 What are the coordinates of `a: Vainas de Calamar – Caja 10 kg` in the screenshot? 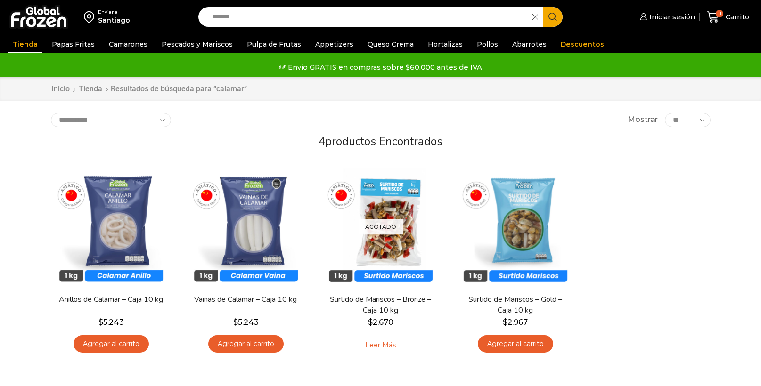 It's located at (245, 300).